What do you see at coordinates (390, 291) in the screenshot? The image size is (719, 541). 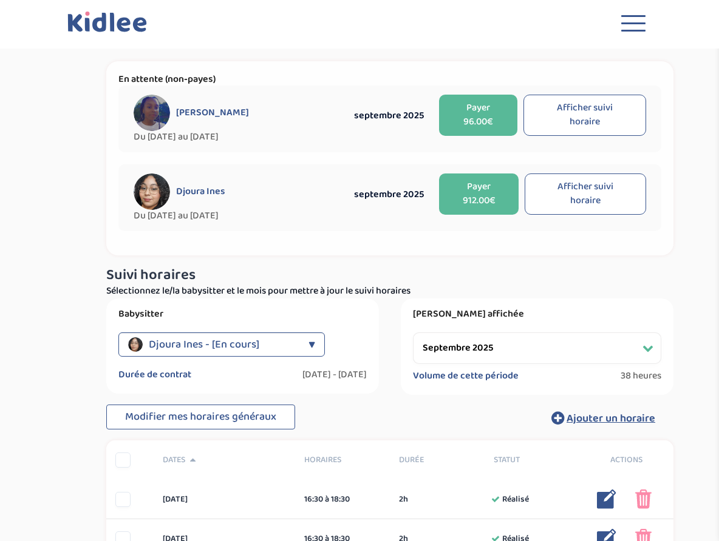 I see `p: Sélectionnez le/la babysitter et le mois pour mettre à jour le suivi horaires` at bounding box center [390, 291].